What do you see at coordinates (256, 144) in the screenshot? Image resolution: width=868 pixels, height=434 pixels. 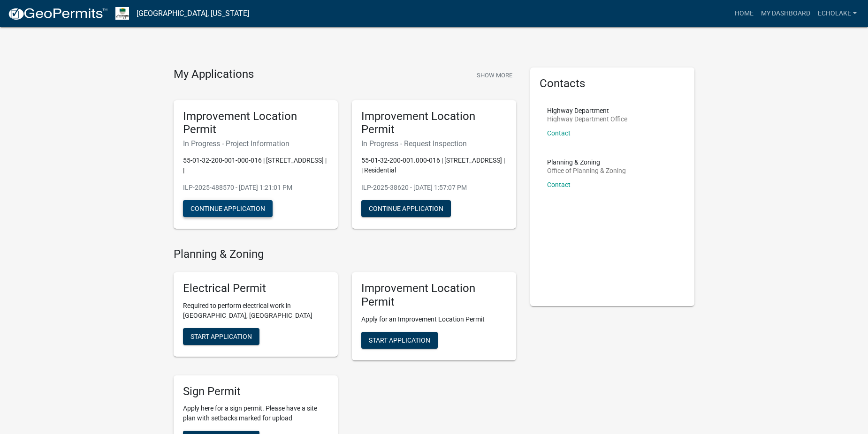 I see `h6: In Progress - Project Information` at bounding box center [256, 144].